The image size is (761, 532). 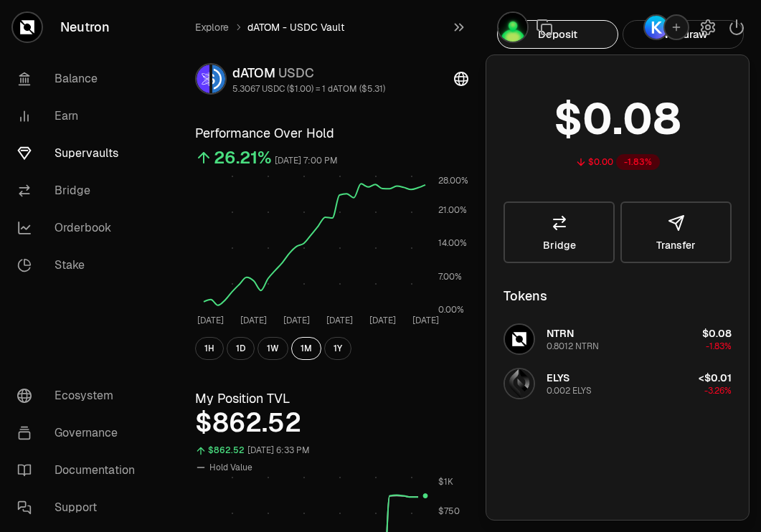 What do you see at coordinates (656, 27) in the screenshot?
I see `img: Keplr` at bounding box center [656, 27].